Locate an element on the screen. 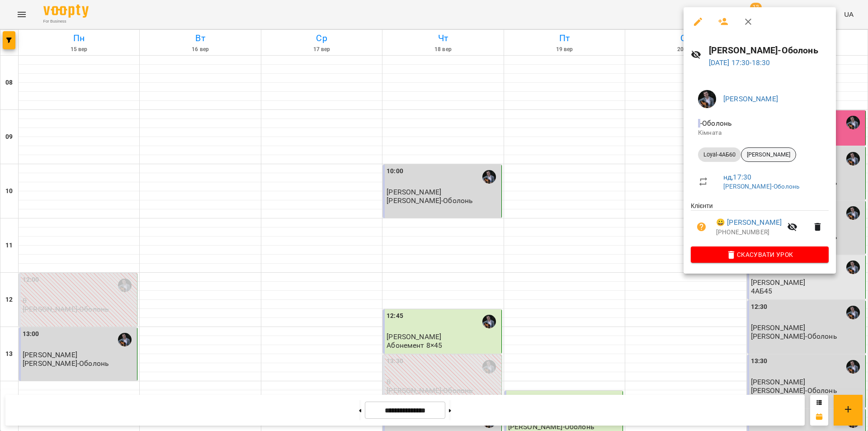  span: Loyal-4АБ60 is located at coordinates (720, 154).